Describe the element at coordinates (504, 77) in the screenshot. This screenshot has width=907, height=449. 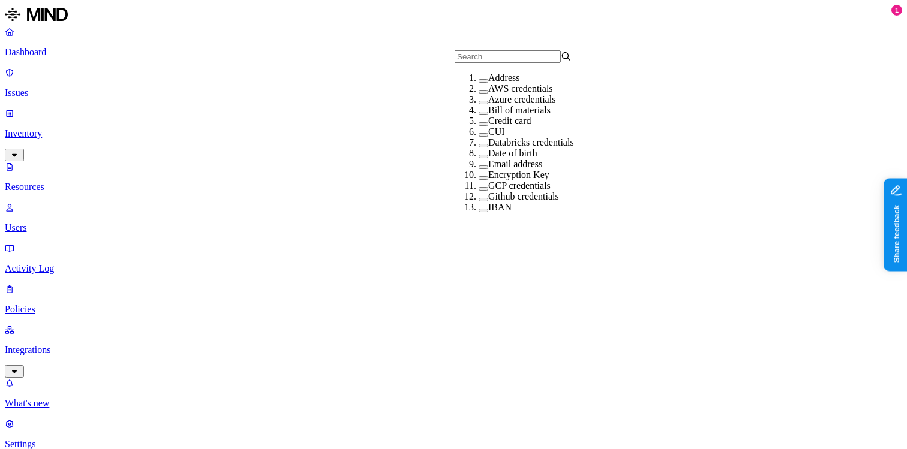
I see `label: Address` at that location.